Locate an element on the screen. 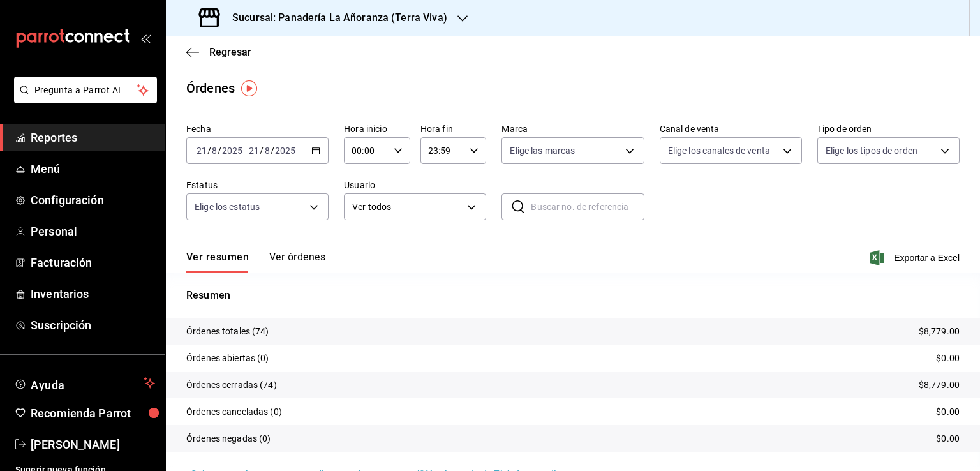  a: Pregunta a Parrot AI is located at coordinates (83, 99).